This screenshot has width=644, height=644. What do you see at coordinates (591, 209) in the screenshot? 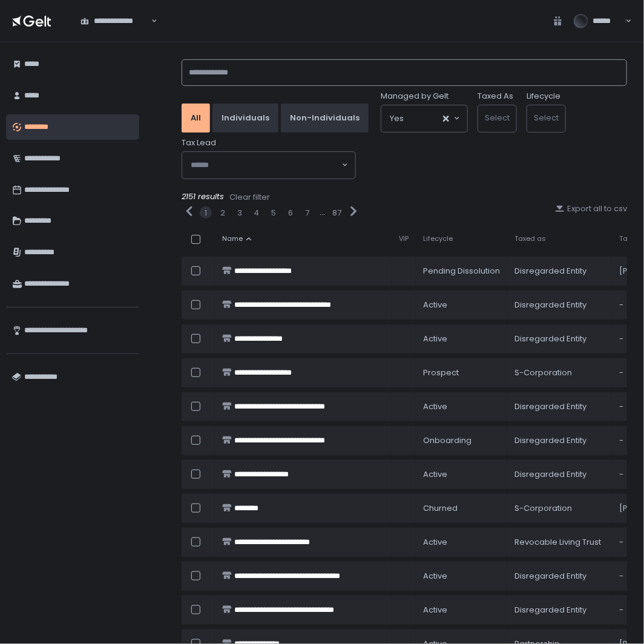
I see `div: Export all to csv` at bounding box center [591, 209].